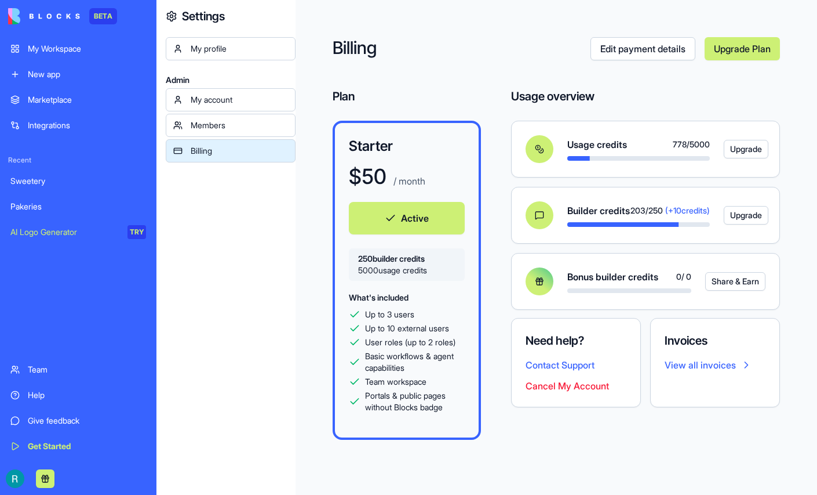 The width and height of the screenshot is (817, 495). What do you see at coordinates (78, 395) in the screenshot?
I see `a: Help` at bounding box center [78, 395].